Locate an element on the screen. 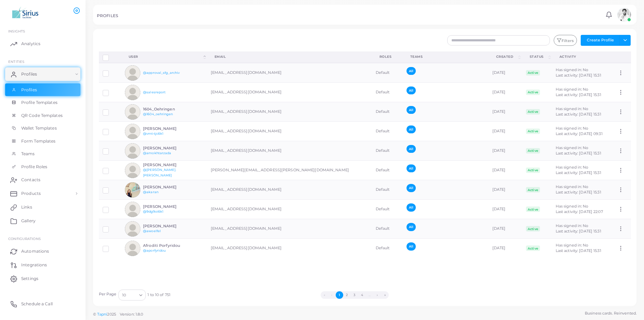  button: Go to page 3 is located at coordinates (354, 295).